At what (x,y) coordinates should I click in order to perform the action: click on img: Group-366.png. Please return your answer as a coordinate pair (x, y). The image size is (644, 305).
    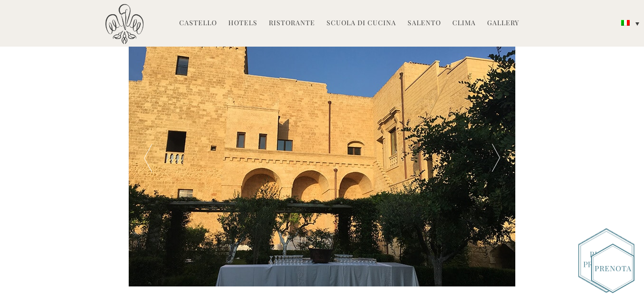
    Looking at the image, I should click on (607, 261).